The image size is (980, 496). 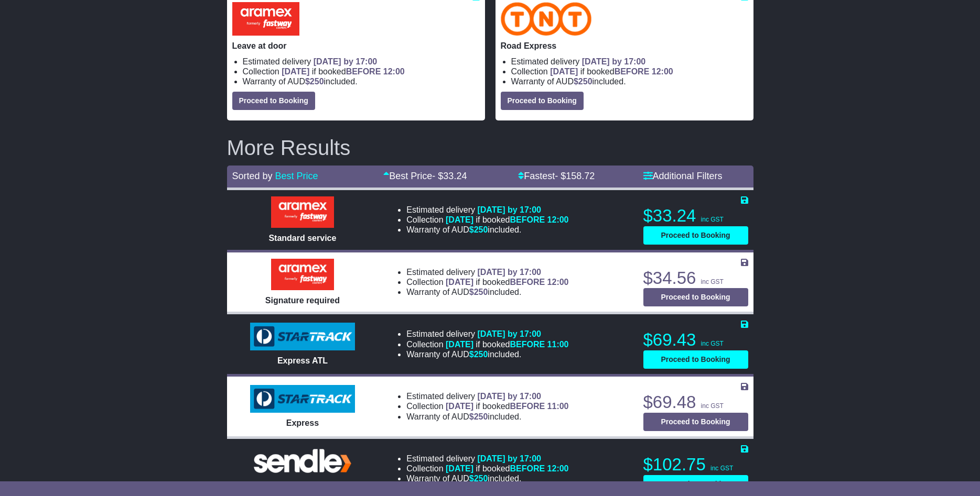 I want to click on img: TNT Domestic: Road Express, so click(x=546, y=19).